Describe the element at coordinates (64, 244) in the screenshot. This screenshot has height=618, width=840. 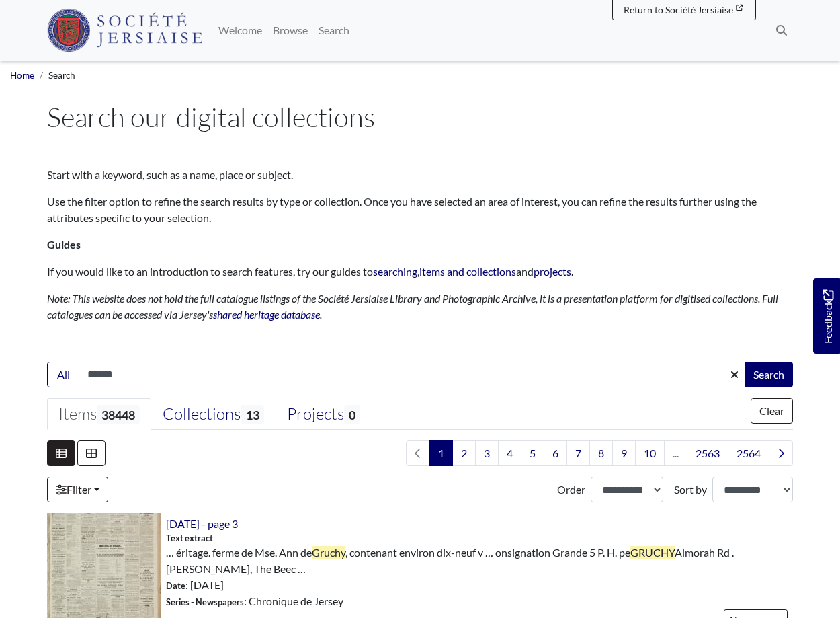
I see `strong: Guides` at that location.